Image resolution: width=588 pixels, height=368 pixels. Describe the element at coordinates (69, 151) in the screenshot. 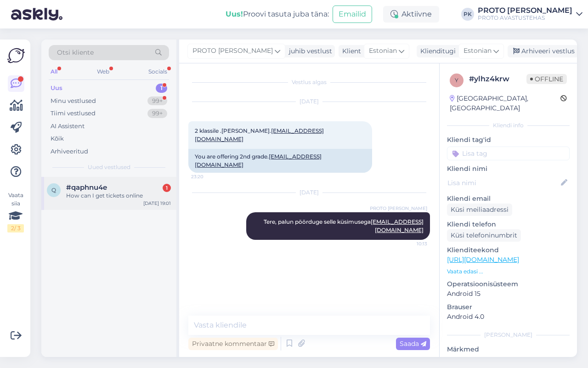

I see `div: Arhiveeritud` at that location.